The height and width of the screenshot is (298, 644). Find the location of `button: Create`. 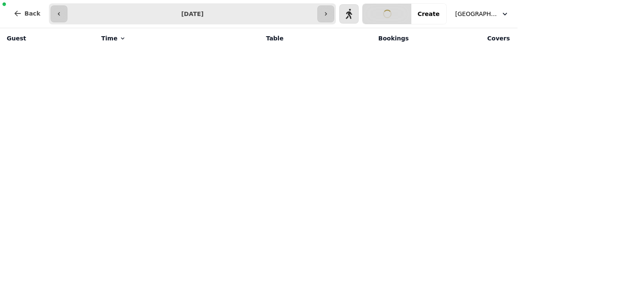

button: Create is located at coordinates (428, 14).